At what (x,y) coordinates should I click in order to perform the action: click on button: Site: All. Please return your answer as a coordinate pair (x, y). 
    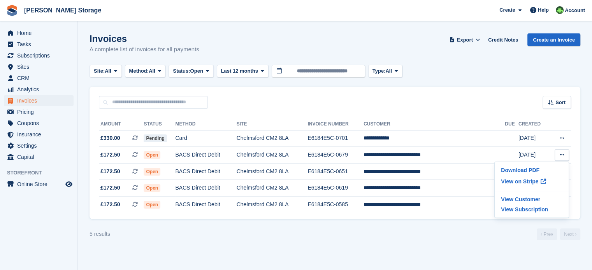
    Looking at the image, I should click on (105, 71).